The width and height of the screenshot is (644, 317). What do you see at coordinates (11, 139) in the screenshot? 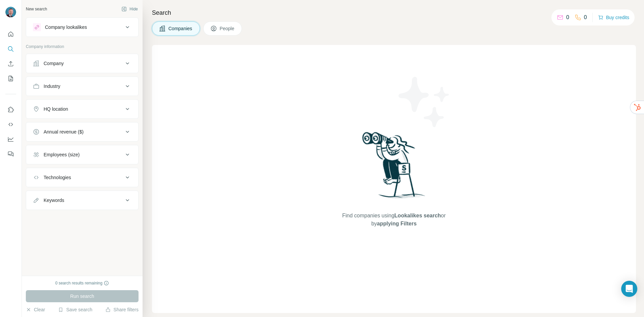
I see `button: Dashboard` at bounding box center [11, 139].